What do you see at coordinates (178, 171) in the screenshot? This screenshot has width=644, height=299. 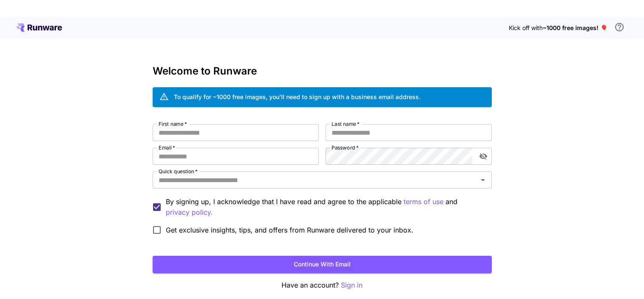 I see `label: Quick question` at bounding box center [178, 171].